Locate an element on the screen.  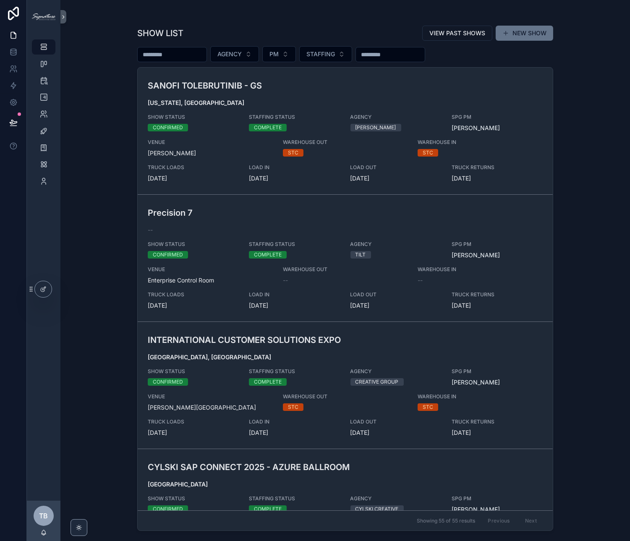
div: scrollable content is located at coordinates (44, 117).